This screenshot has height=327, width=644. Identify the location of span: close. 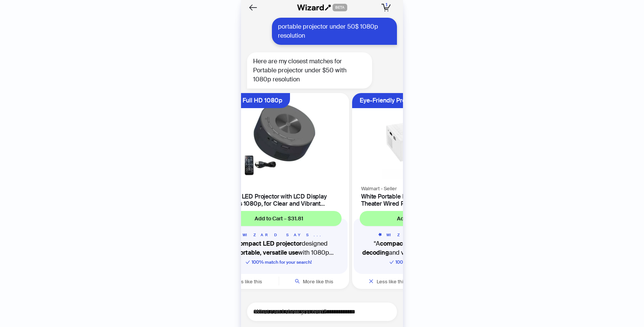
(371, 281).